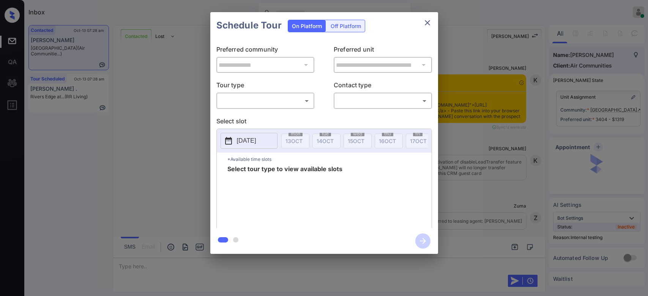 This screenshot has width=648, height=296. What do you see at coordinates (266, 87) in the screenshot?
I see `p: Tour type` at bounding box center [266, 87].